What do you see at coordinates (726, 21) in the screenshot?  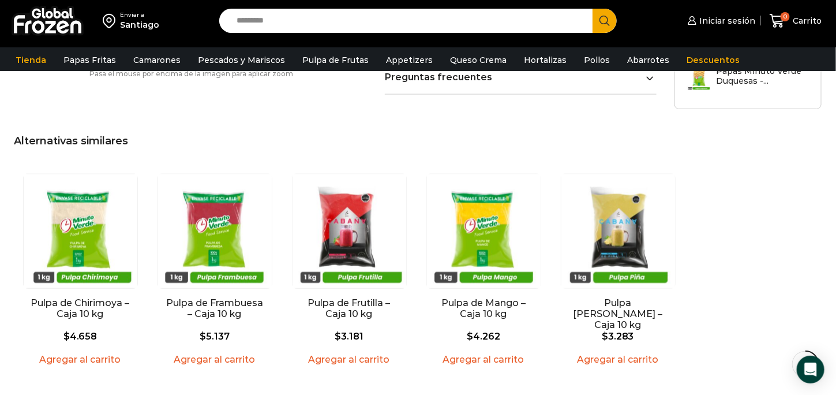 I see `span: Iniciar sesión` at bounding box center [726, 21].